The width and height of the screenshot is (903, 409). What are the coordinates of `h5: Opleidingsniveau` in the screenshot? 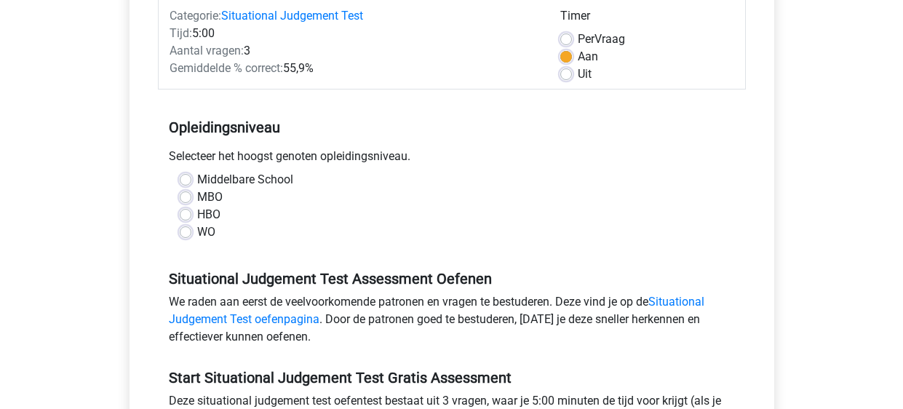 It's located at (452, 127).